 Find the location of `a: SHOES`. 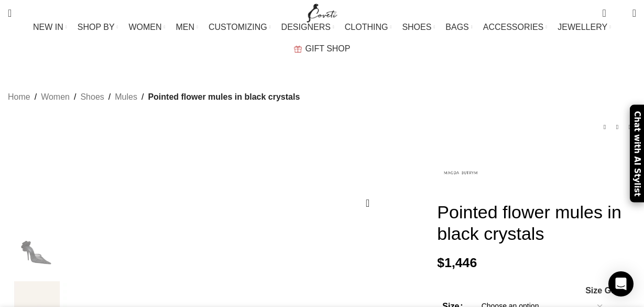

a: SHOES is located at coordinates (418, 27).